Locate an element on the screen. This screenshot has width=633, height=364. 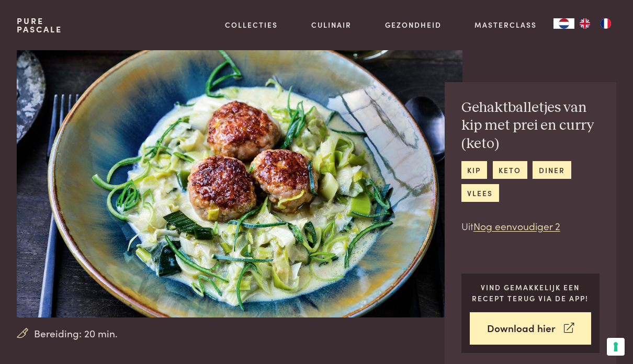
span: Bereiding: 20 min. is located at coordinates (76, 333).